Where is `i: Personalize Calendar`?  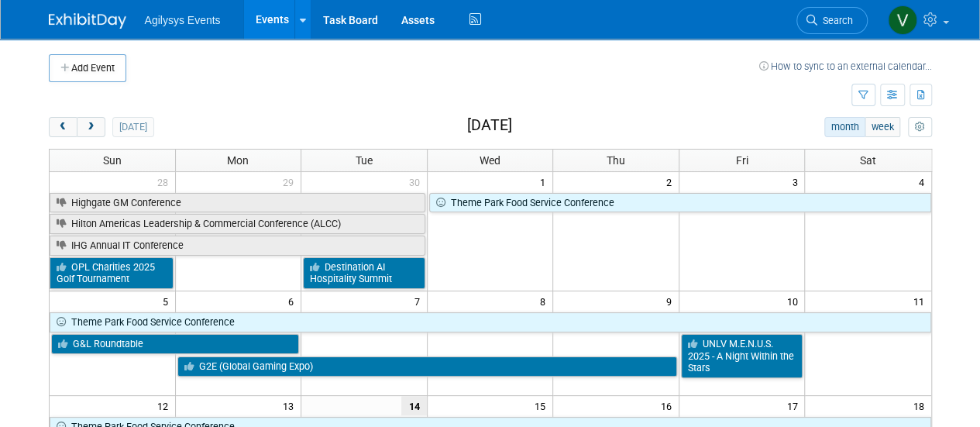 i: Personalize Calendar is located at coordinates (920, 127).